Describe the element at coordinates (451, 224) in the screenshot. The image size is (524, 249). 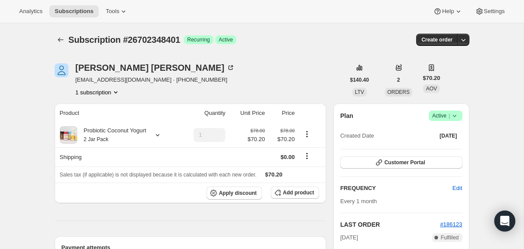
I see `span: #186123` at that location.